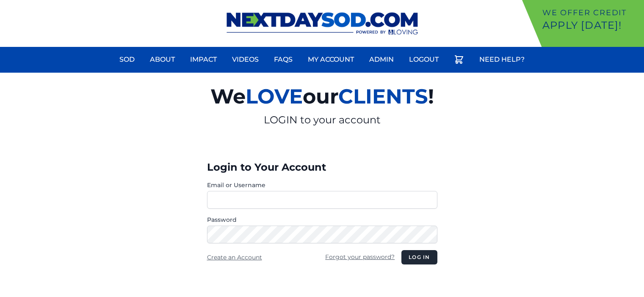 This screenshot has width=644, height=297. Describe the element at coordinates (360, 258) in the screenshot. I see `a: Forgot your password?` at that location.